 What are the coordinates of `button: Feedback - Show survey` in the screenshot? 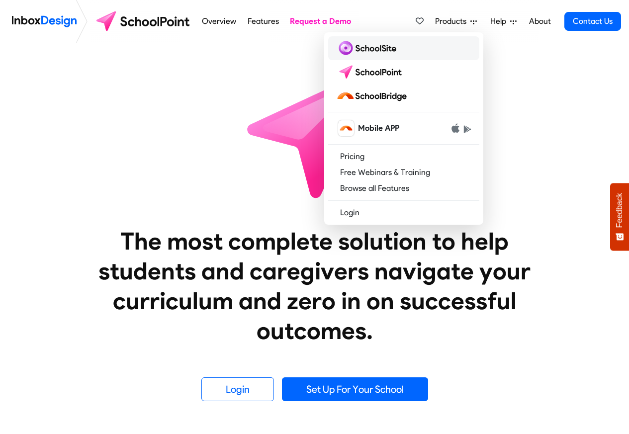 It's located at (620, 217).